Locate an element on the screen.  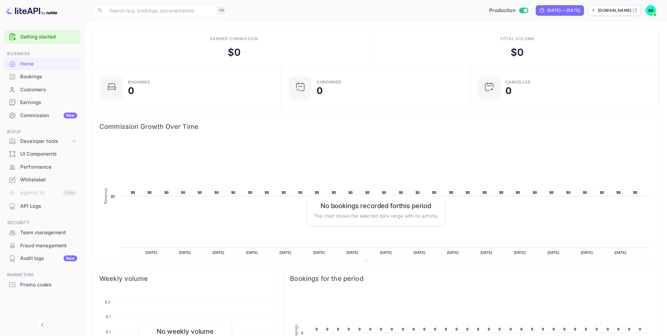
span: Marketing is located at coordinates (42, 275).